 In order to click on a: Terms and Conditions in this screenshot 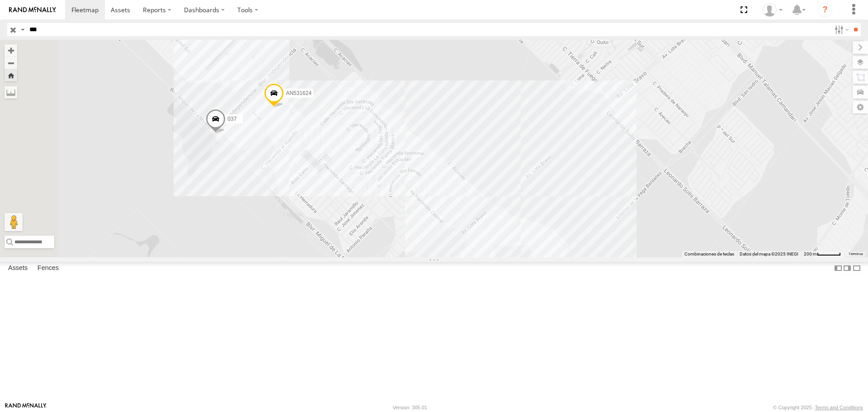, I will do `click(839, 407)`.